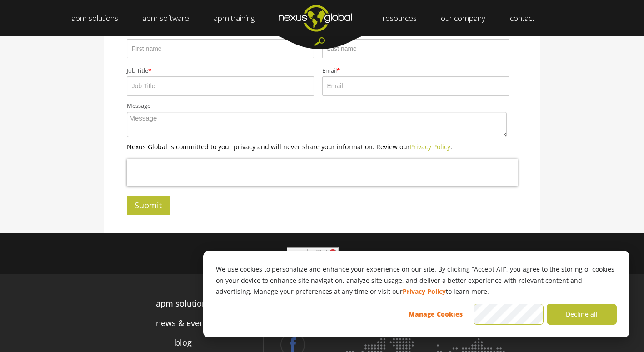 The width and height of the screenshot is (644, 352). Describe the element at coordinates (148, 206) in the screenshot. I see `input: Submit` at that location.